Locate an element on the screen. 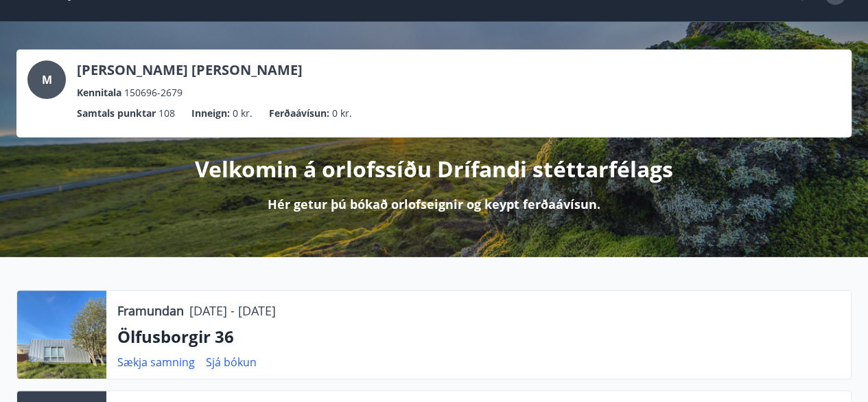 The height and width of the screenshot is (402, 868). a: Sjá bókun is located at coordinates (232, 362).